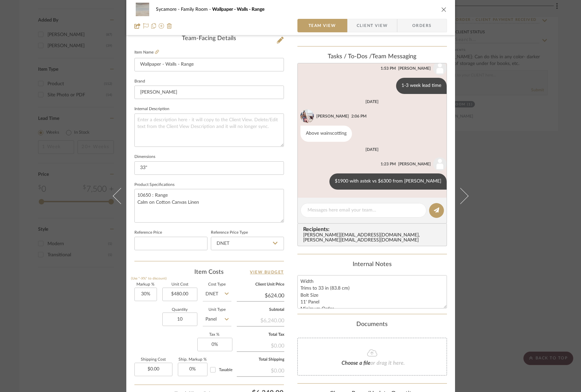 This screenshot has height=392, width=581. What do you see at coordinates (217, 310) in the screenshot?
I see `label: Unit Type` at bounding box center [217, 310].